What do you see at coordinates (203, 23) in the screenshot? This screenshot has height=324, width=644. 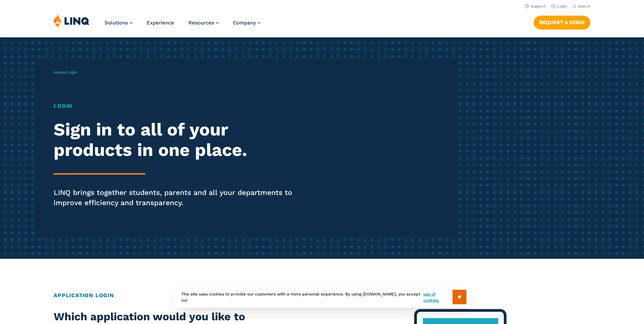 I see `a: Resources` at bounding box center [203, 23].